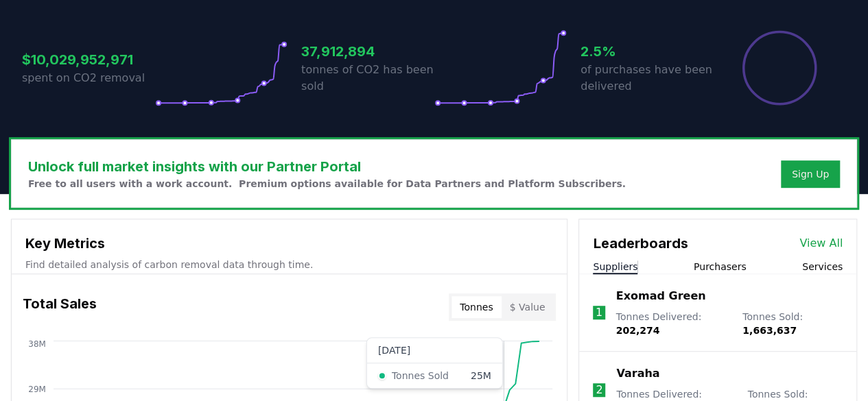 The height and width of the screenshot is (401, 868). Describe the element at coordinates (637, 374) in the screenshot. I see `a: Varaha` at that location.